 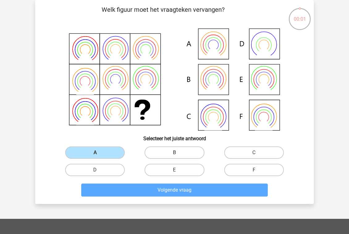 I want to click on label: C, so click(x=254, y=152).